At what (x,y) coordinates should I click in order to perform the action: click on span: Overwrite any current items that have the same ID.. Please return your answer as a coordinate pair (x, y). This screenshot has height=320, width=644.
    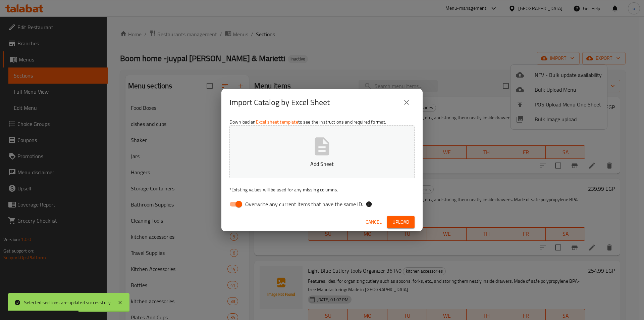
    Looking at the image, I should click on (304, 204).